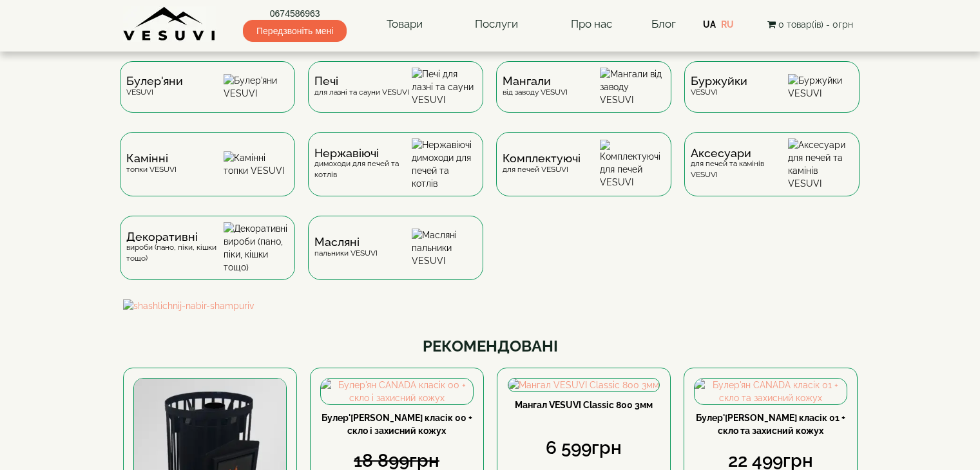 Image resolution: width=980 pixels, height=470 pixels. Describe the element at coordinates (363, 153) in the screenshot. I see `span: Нержавіючі` at that location.